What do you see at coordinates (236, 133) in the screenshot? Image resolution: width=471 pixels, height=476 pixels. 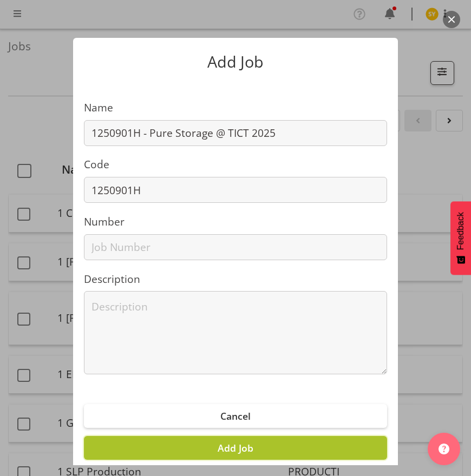 I see `input: Job Name` at bounding box center [236, 133].